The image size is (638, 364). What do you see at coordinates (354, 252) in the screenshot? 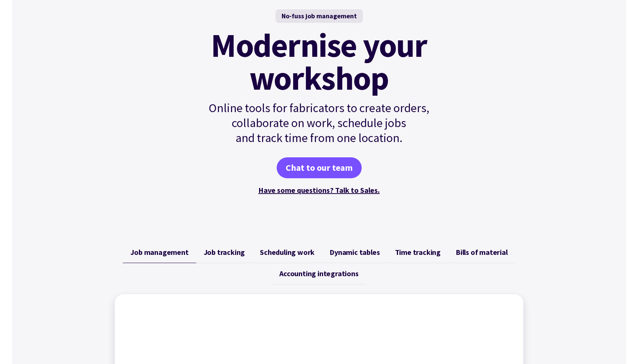
I see `span: Dynamic tables` at bounding box center [354, 252].